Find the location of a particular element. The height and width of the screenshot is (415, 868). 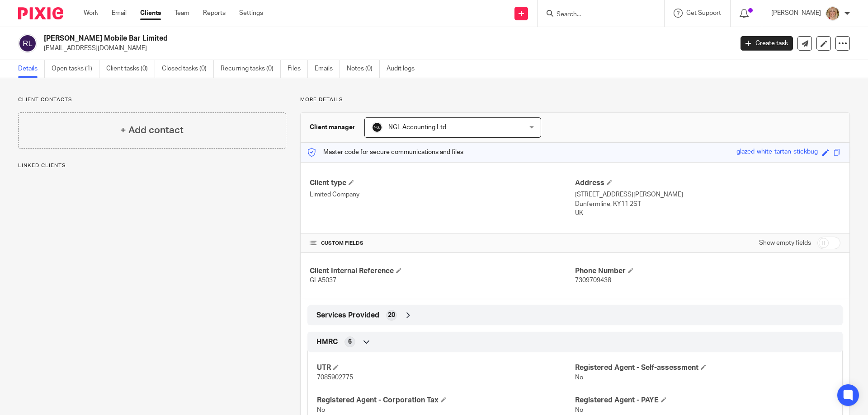

h4: UTR is located at coordinates (446, 368).